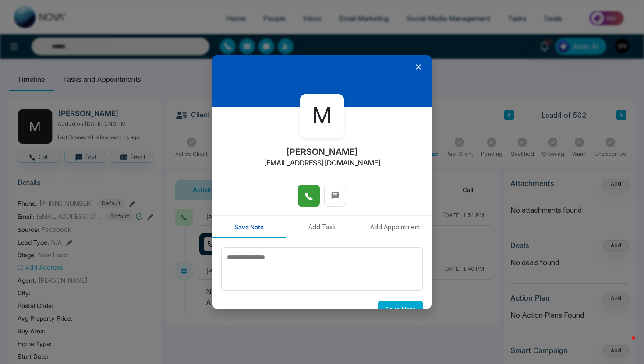 The height and width of the screenshot is (364, 644). Describe the element at coordinates (322, 115) in the screenshot. I see `span: M` at that location.